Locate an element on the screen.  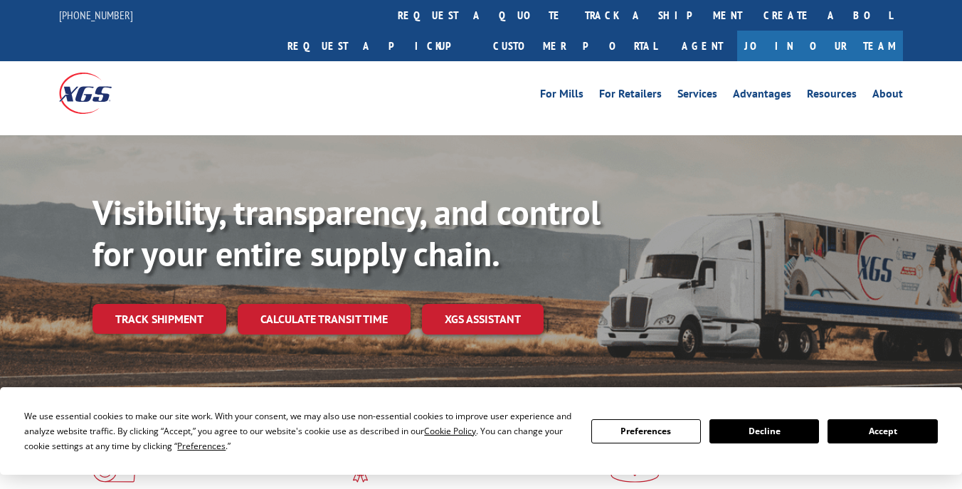
a: Calculate transit time is located at coordinates (324, 319).